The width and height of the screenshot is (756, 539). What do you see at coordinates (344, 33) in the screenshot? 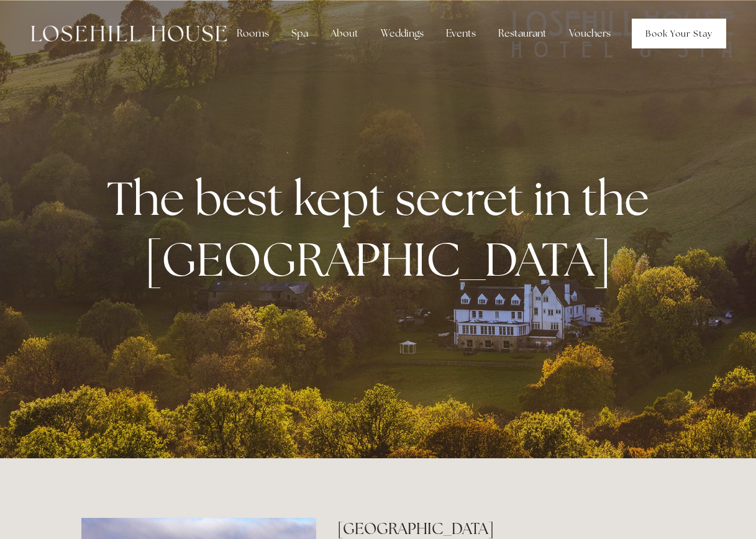
I see `div: About` at bounding box center [344, 33].